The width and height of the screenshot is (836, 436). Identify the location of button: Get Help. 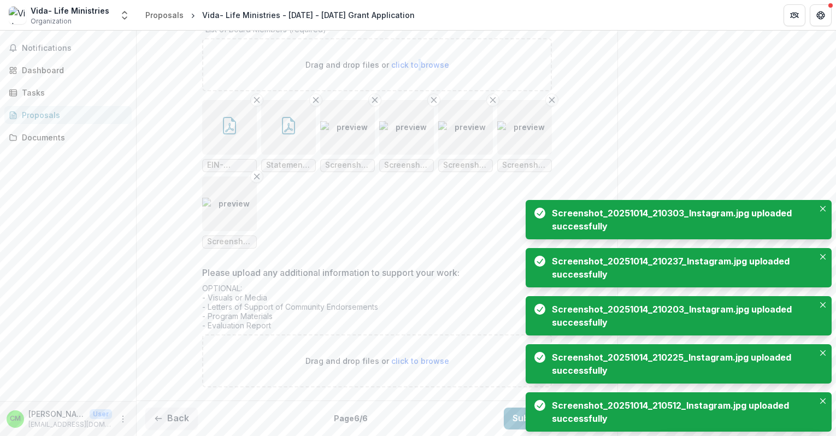
(821, 15).